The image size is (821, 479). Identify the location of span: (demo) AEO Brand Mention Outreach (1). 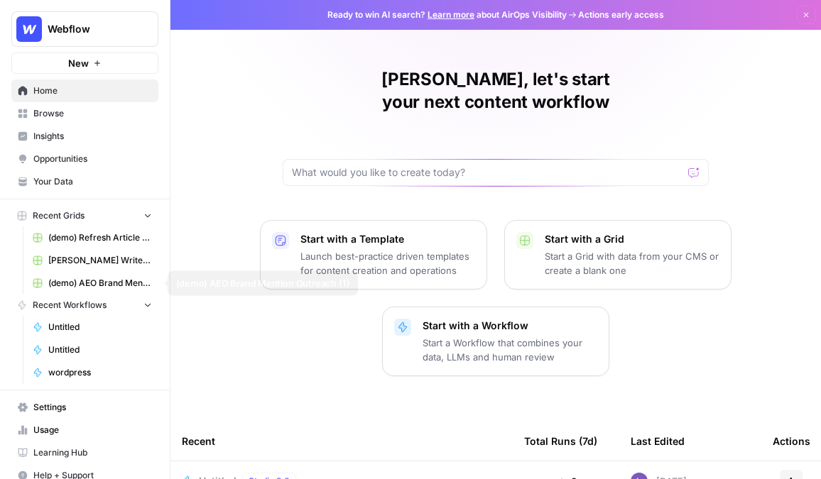
(100, 283).